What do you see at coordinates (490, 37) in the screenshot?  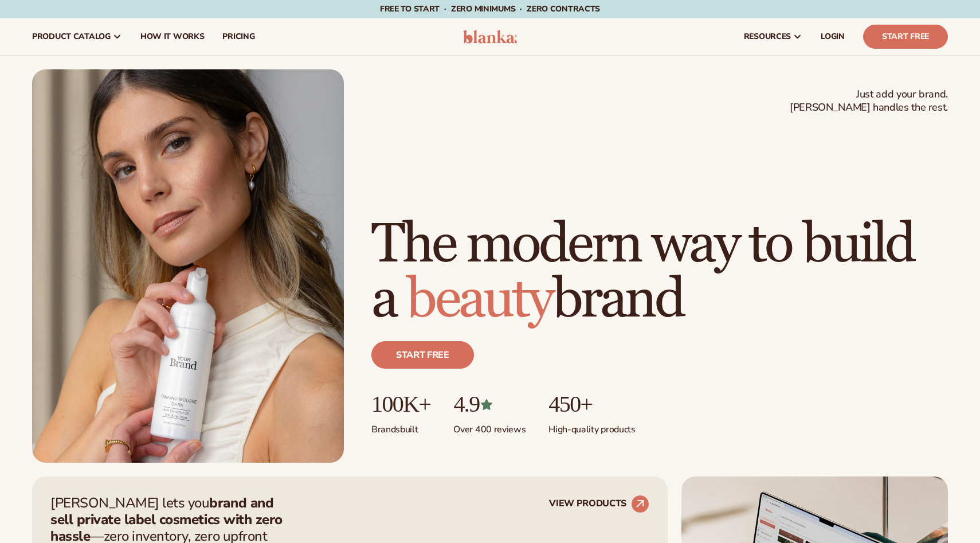 I see `img: logo` at bounding box center [490, 37].